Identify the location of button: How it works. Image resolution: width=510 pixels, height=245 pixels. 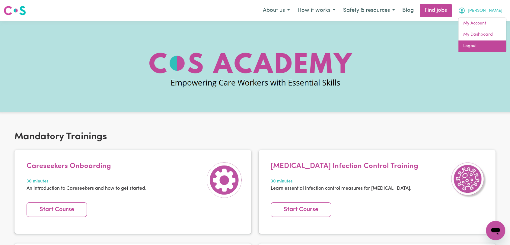
(317, 11).